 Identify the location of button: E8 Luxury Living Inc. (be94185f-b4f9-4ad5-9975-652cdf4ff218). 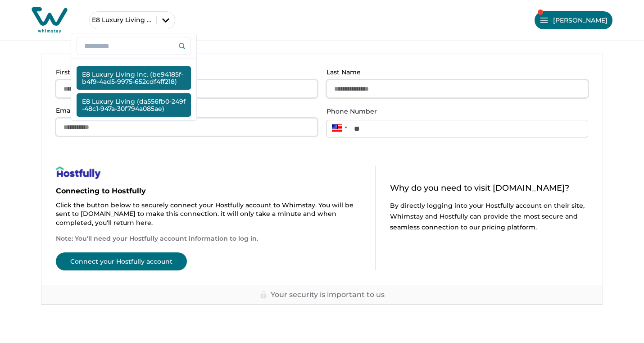
(134, 78).